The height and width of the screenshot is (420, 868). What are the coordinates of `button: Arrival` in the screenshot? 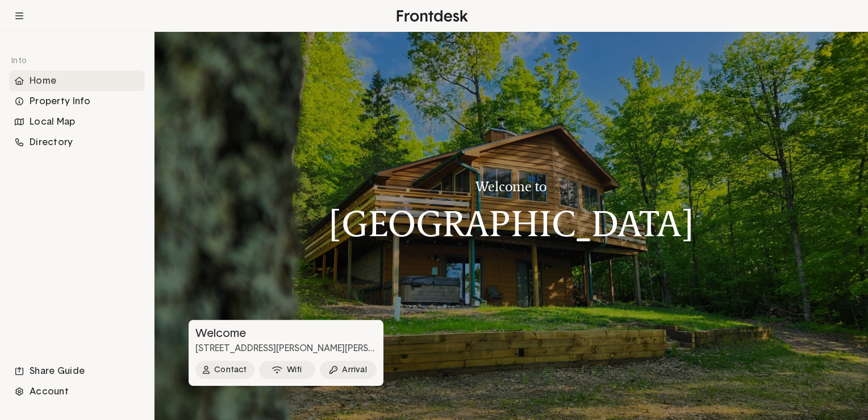 It's located at (348, 370).